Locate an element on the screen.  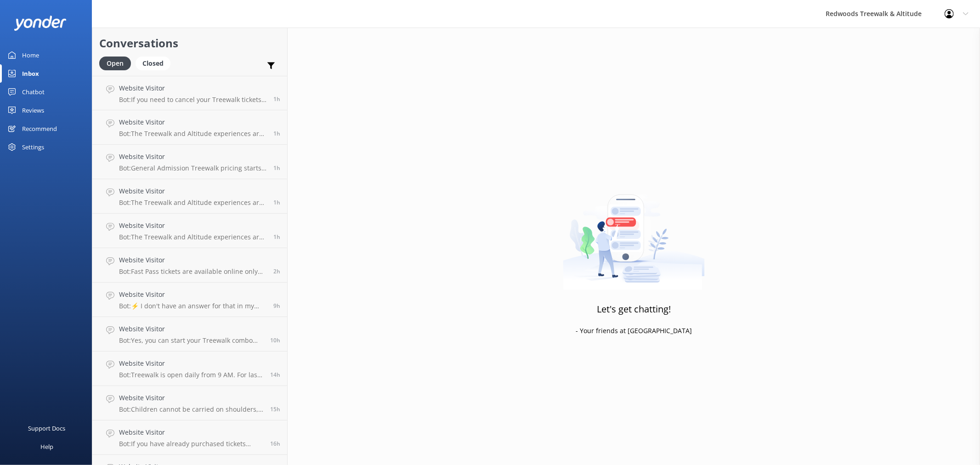
a: Website VisitorBot:If you have already purchased tickets through our website and would like to up... is located at coordinates (190, 437).